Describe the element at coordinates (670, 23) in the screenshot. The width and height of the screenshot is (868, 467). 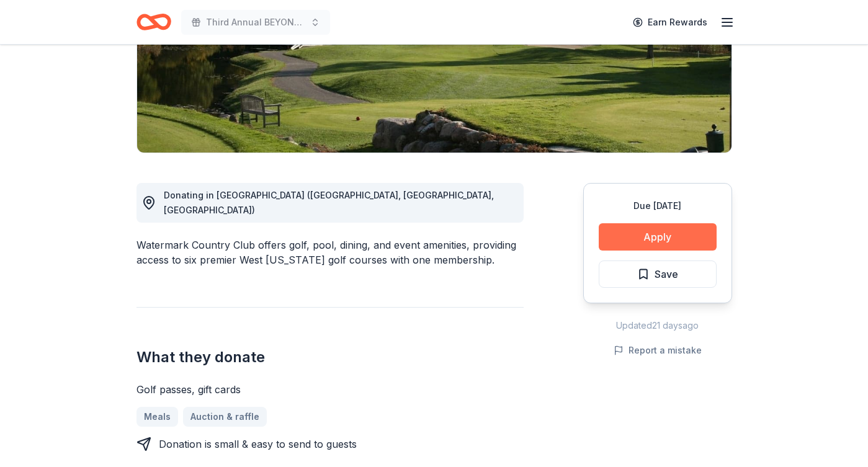
I see `a: Earn Rewards` at that location.